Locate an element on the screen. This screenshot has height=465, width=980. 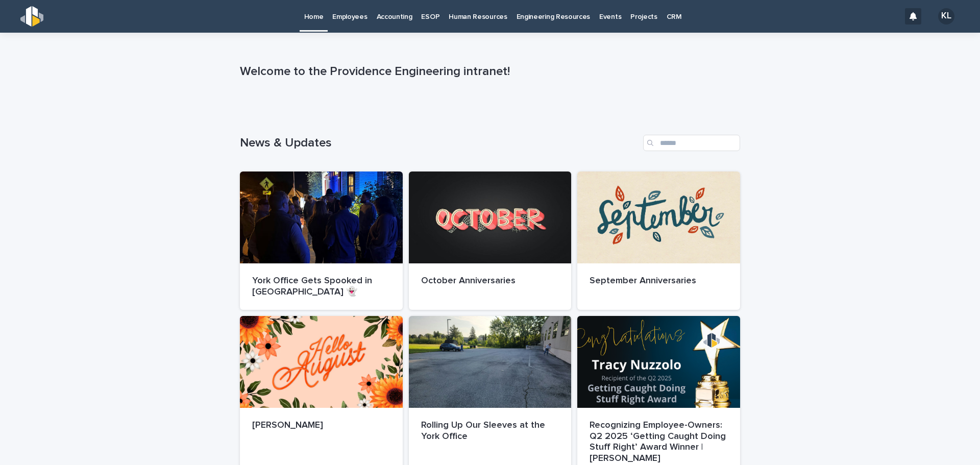
input: Search is located at coordinates (692, 143).